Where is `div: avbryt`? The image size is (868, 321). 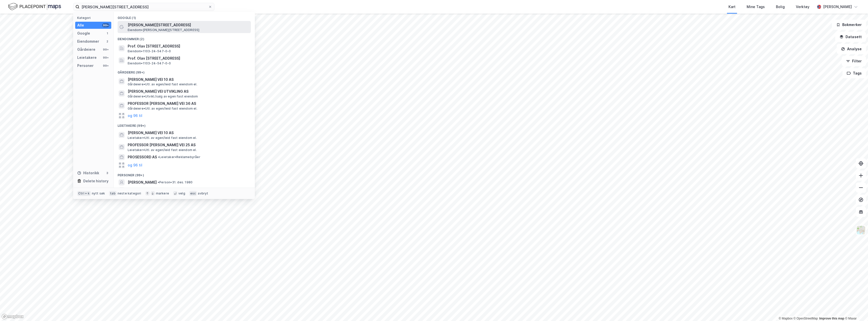 div: avbryt is located at coordinates (203, 193).